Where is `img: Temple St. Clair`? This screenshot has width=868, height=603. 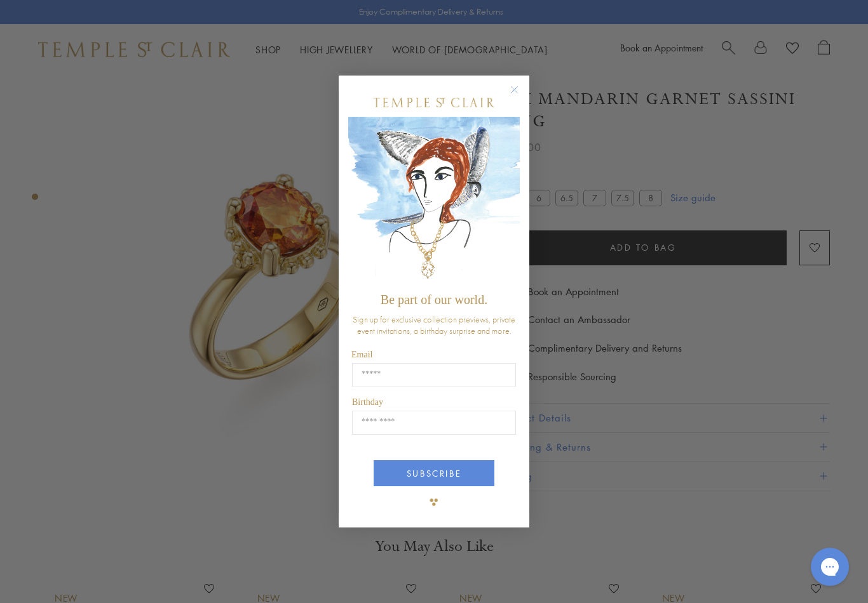 img: Temple St. Clair is located at coordinates (434, 103).